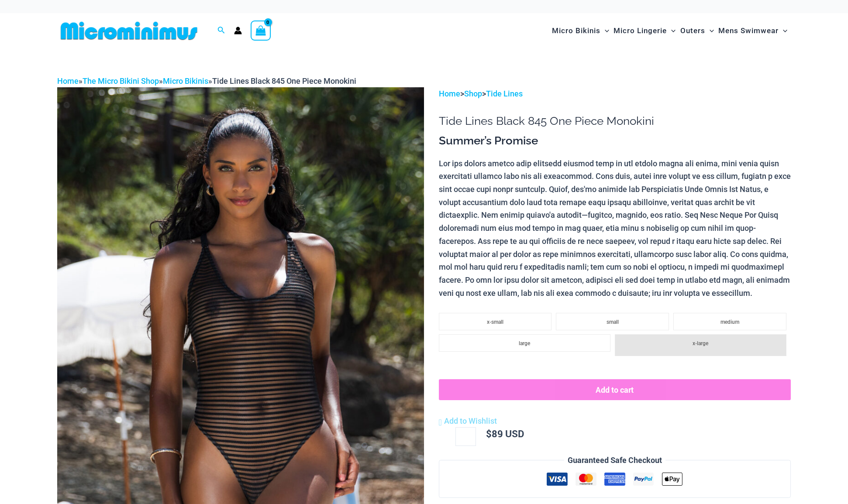  I want to click on span: Micro Lingerie, so click(640, 31).